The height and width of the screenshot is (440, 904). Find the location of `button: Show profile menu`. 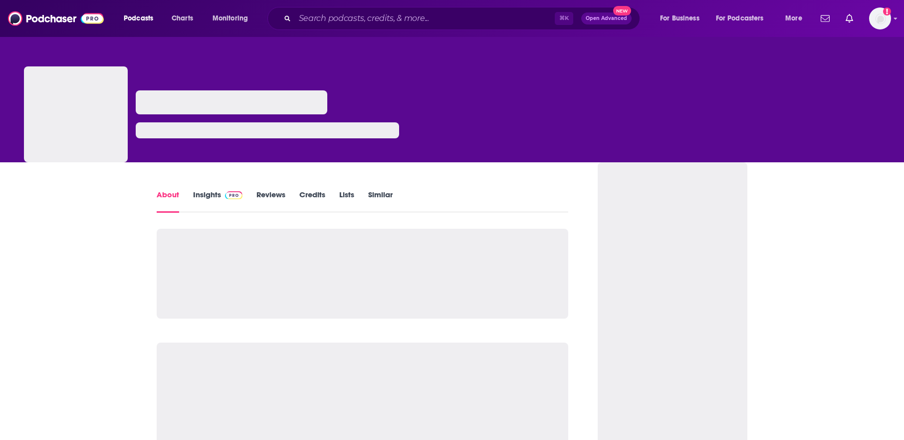

button: Show profile menu is located at coordinates (881, 18).